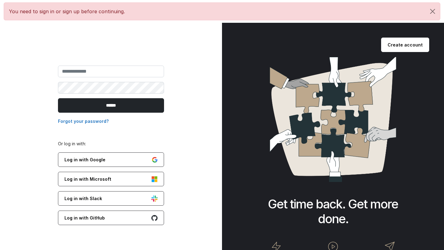 The width and height of the screenshot is (444, 250). I want to click on a: Log in with Microsoft, so click(111, 179).